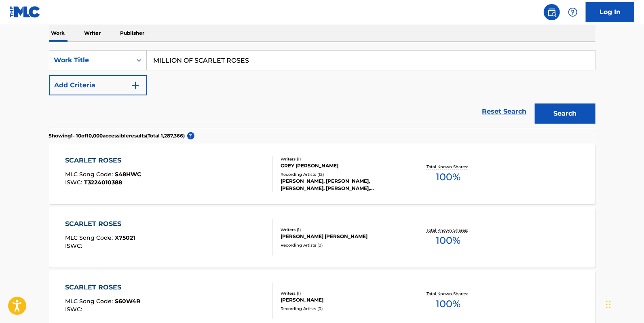 The height and width of the screenshot is (323, 644). Describe the element at coordinates (552, 12) in the screenshot. I see `a: Public Search` at that location.